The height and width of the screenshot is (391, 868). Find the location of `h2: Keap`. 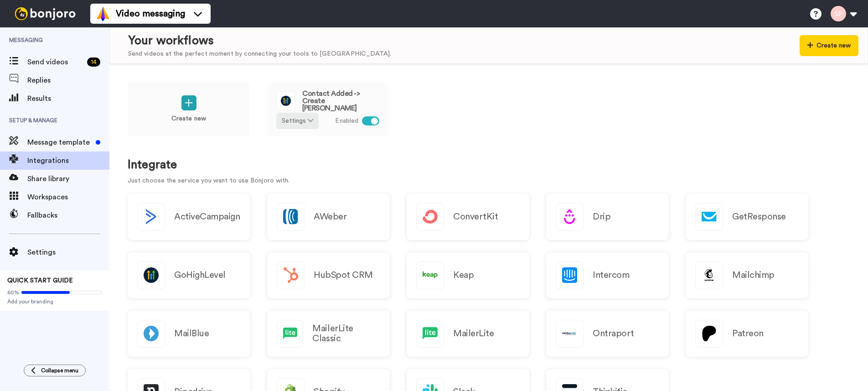

h2: Keap is located at coordinates (463, 275).